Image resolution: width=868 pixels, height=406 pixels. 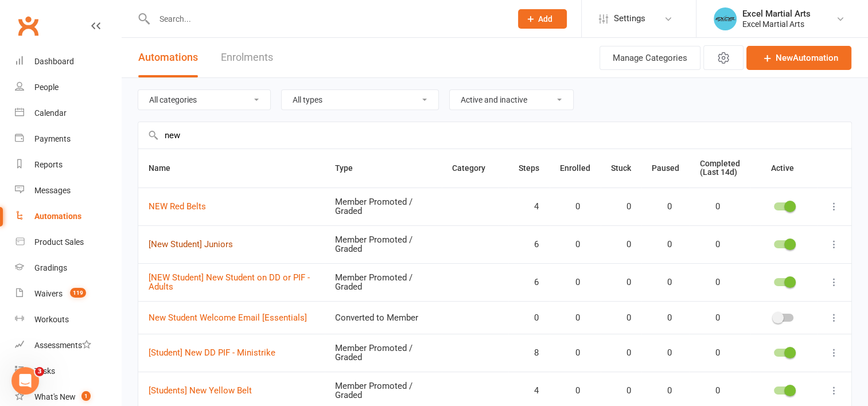 What do you see at coordinates (666, 168) in the screenshot?
I see `th: Paused` at bounding box center [666, 168].